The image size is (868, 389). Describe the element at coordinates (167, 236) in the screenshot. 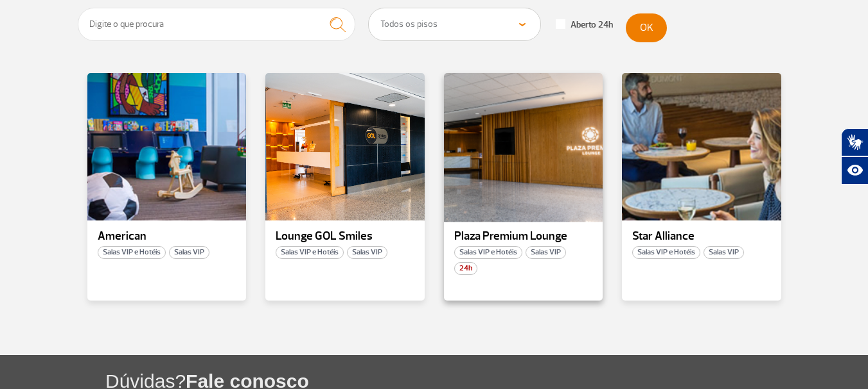

I see `p: American` at that location.